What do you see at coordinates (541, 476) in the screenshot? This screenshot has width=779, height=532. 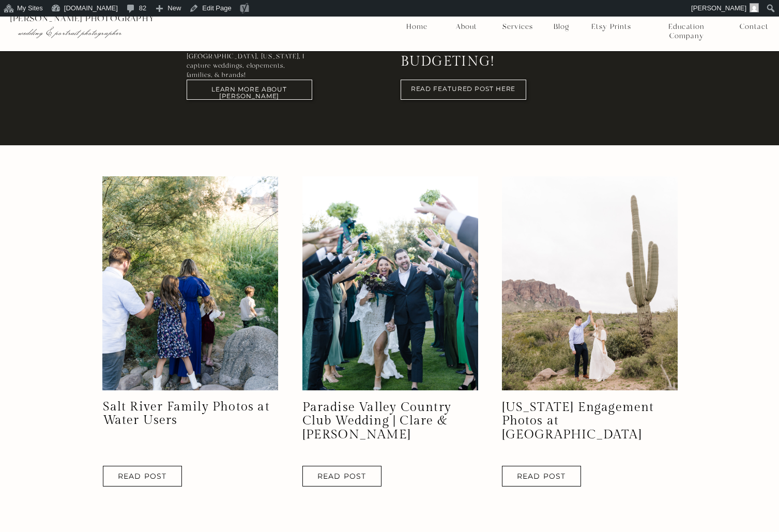 I see `a: Arizona Engagement Photos at Lost Dutchman State Park` at bounding box center [541, 476].